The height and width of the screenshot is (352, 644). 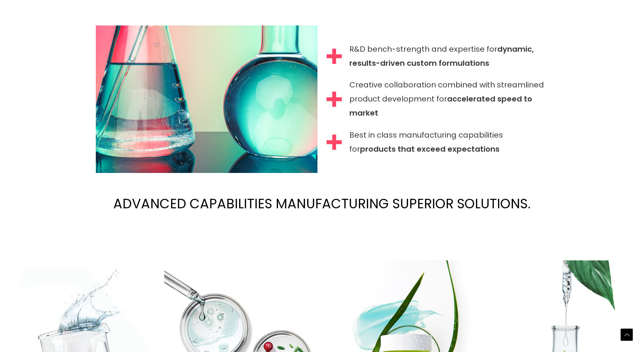 What do you see at coordinates (206, 99) in the screenshot?
I see `img: Competitive Advantage` at bounding box center [206, 99].